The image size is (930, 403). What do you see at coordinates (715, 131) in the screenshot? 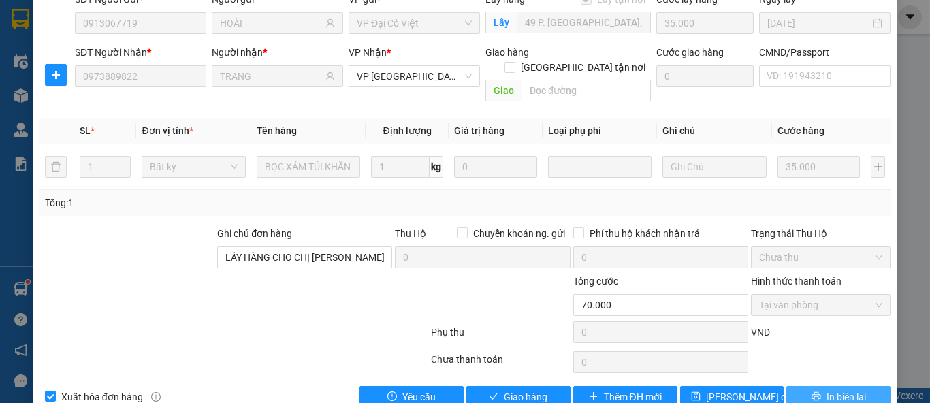
I see `th: Ghi chú` at bounding box center [715, 131].